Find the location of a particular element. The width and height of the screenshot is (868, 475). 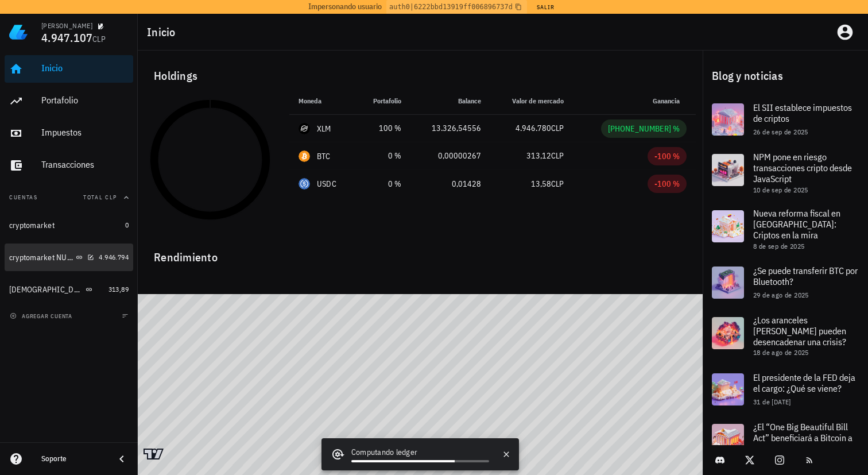

div: Blog y noticias is located at coordinates (785, 76).